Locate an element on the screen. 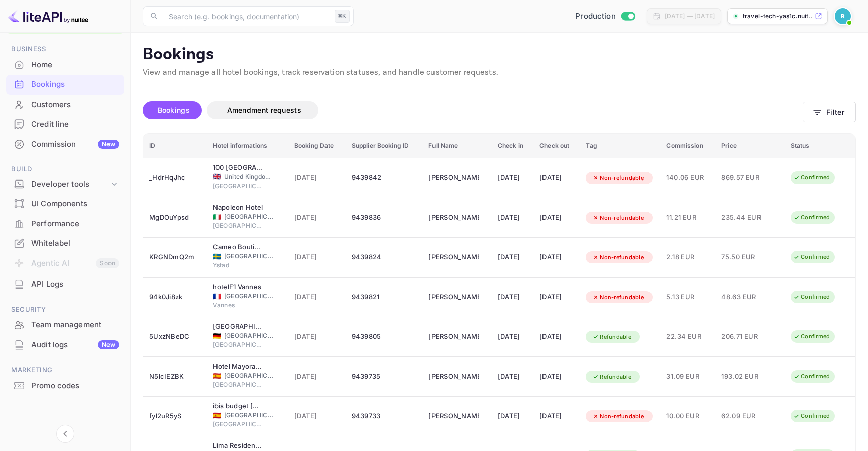 The height and width of the screenshot is (451, 868). th: Full Name is located at coordinates (457, 146).